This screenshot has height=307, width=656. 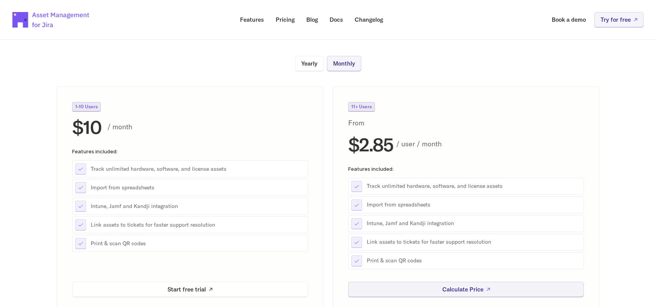 What do you see at coordinates (208, 126) in the screenshot?
I see `p: / month` at bounding box center [208, 126].